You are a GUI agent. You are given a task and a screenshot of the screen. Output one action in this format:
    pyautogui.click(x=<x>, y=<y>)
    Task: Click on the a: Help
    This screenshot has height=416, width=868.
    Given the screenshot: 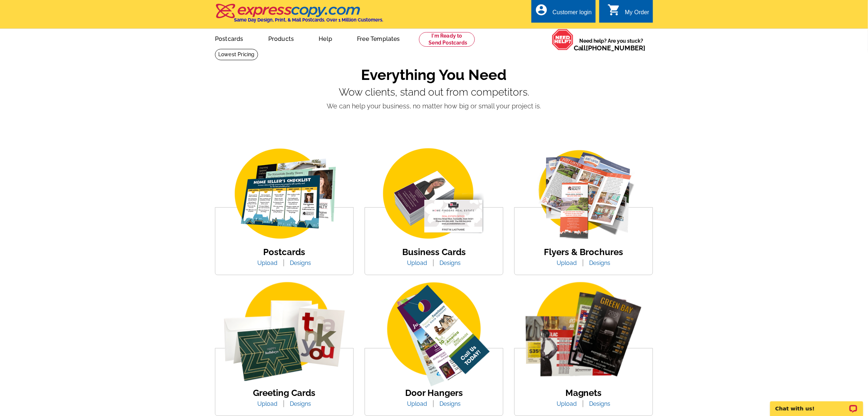 What is the action you would take?
    pyautogui.click(x=325, y=38)
    